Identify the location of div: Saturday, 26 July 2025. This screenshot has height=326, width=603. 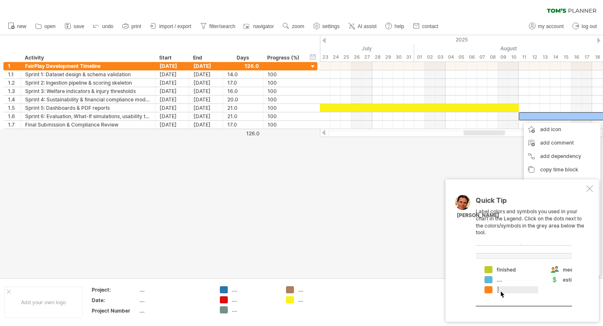
(357, 57).